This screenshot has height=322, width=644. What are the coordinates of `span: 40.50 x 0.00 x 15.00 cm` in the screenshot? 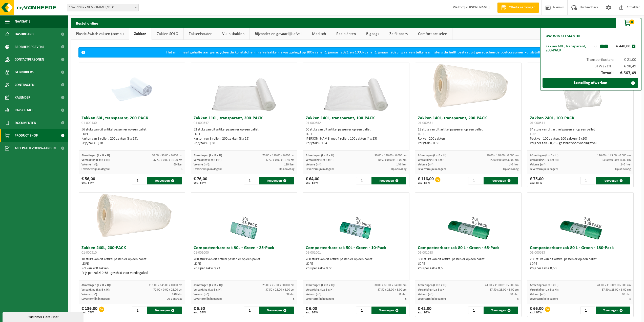 It's located at (392, 160).